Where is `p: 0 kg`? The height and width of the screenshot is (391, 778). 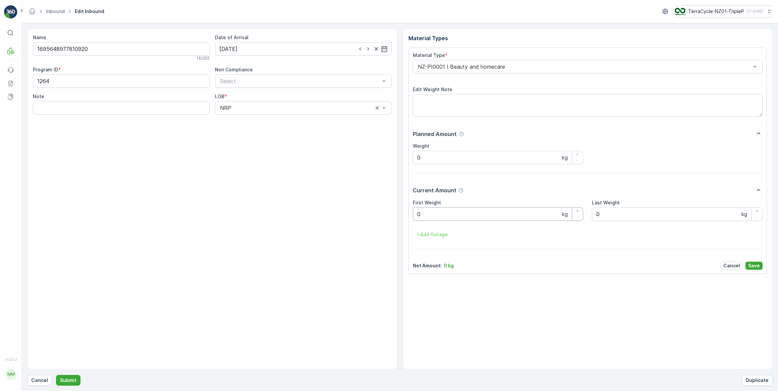
p: 0 kg is located at coordinates (448, 266).